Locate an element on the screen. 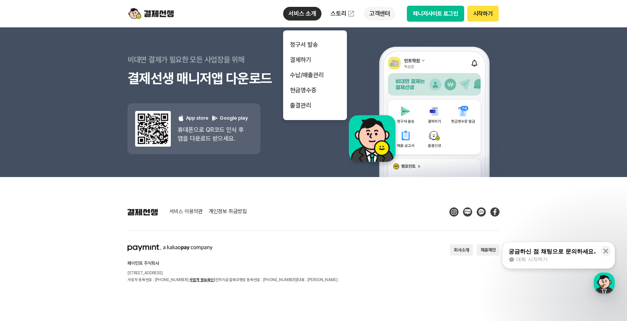 This screenshot has height=321, width=627. a: 청구서 발송 is located at coordinates (315, 45).